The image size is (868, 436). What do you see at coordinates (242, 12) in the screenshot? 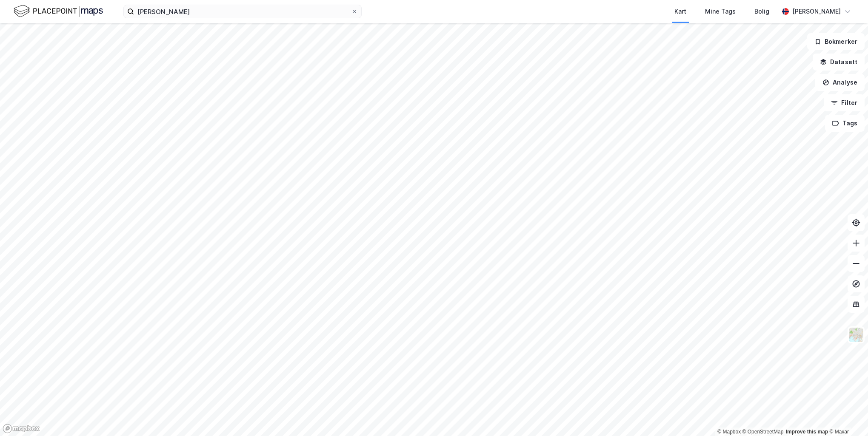
I see `input: Søk på adresse, matrikkel, gårdeiere, leietakere eller personer` at bounding box center [242, 12].